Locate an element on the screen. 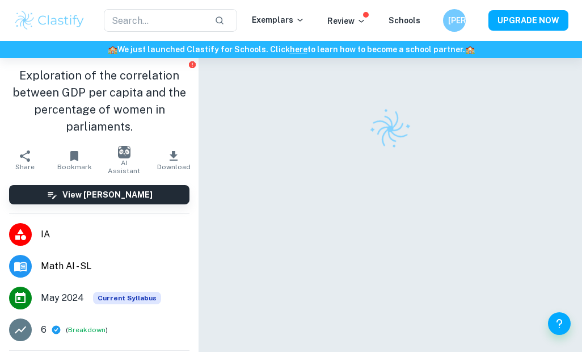 The height and width of the screenshot is (352, 582). h1: Exploration of the correlation between GDP per capita and the percentage of women in parliaments. is located at coordinates (99, 101).